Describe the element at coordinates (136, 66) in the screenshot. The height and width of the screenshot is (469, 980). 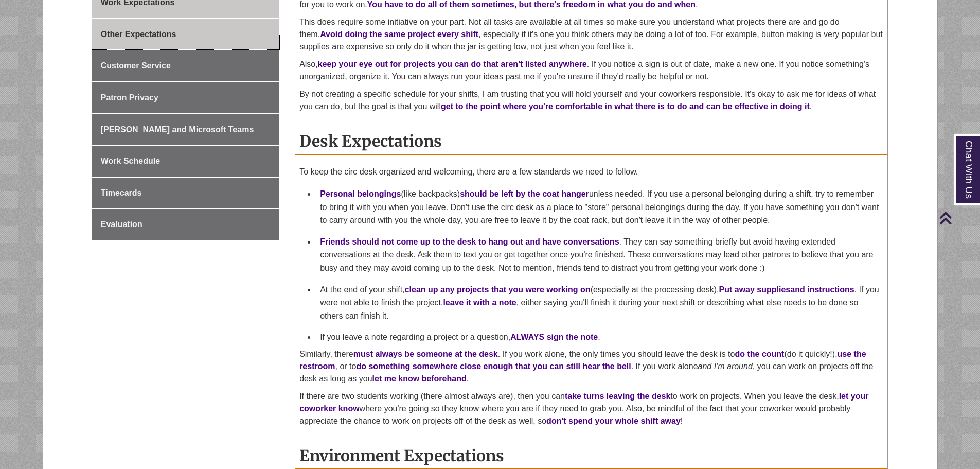
I see `span: Customer Service` at that location.